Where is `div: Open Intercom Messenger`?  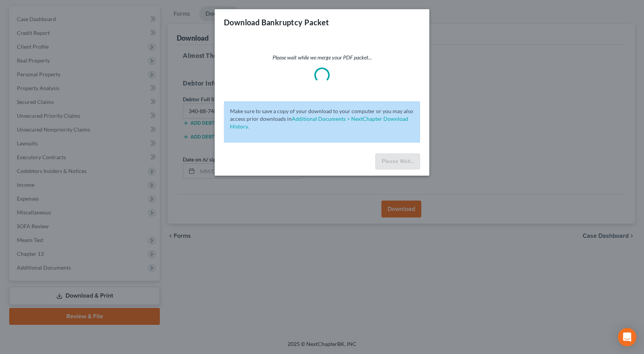 div: Open Intercom Messenger is located at coordinates (627, 337).